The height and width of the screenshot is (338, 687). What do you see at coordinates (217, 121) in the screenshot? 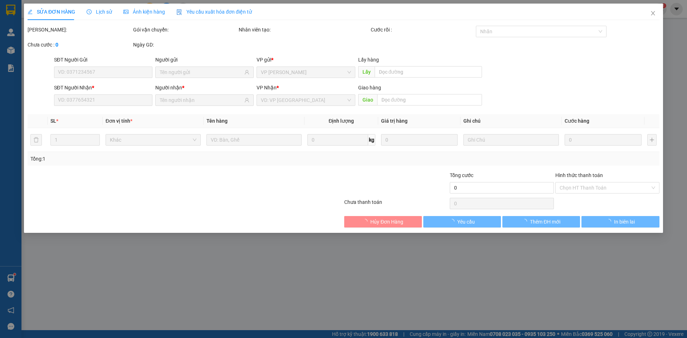
I see `span: Tên hàng` at bounding box center [217, 121].